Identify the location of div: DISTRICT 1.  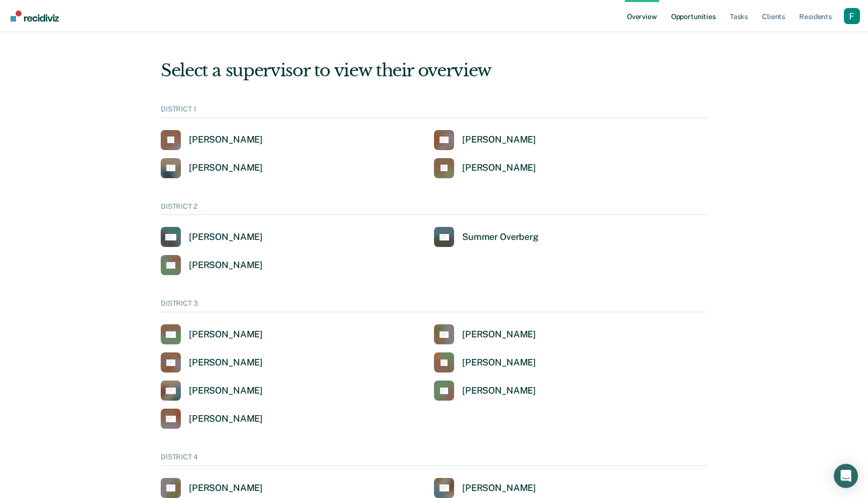
(434, 111).